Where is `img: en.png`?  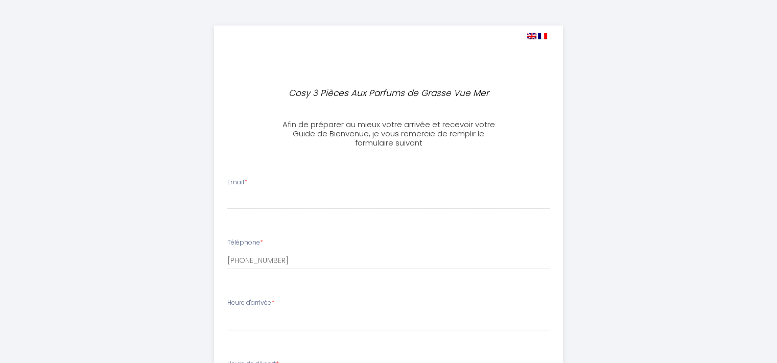 img: en.png is located at coordinates (532, 36).